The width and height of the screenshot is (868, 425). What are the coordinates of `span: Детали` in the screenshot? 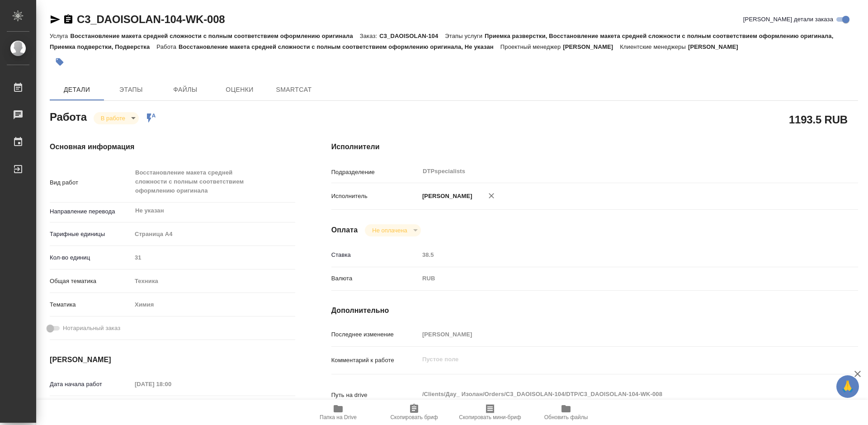 It's located at (77, 90).